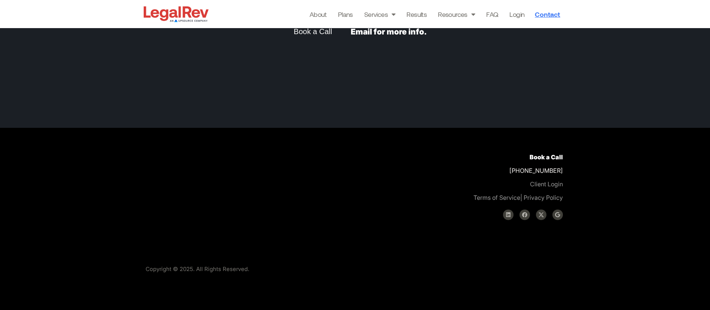  I want to click on span: Copyright © 2025. All Rights Reserved., so click(197, 268).